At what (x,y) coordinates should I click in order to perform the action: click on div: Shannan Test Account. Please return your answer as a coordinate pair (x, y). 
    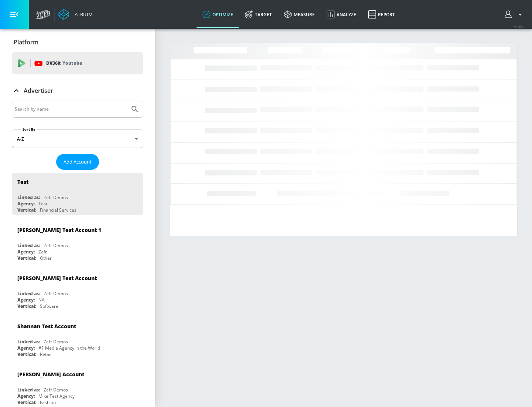
    Looking at the image, I should click on (47, 325).